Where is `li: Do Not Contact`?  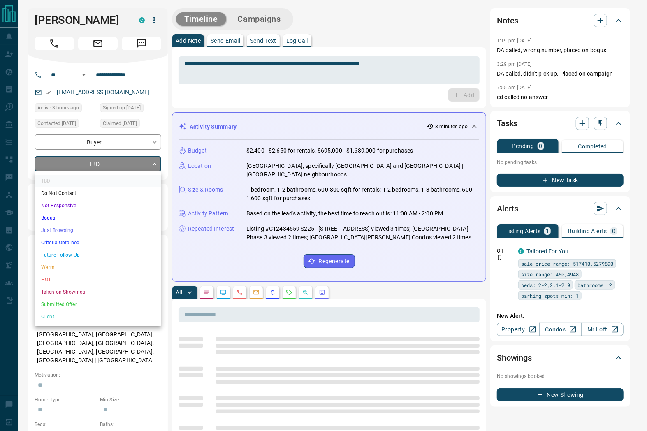 li: Do Not Contact is located at coordinates (98, 193).